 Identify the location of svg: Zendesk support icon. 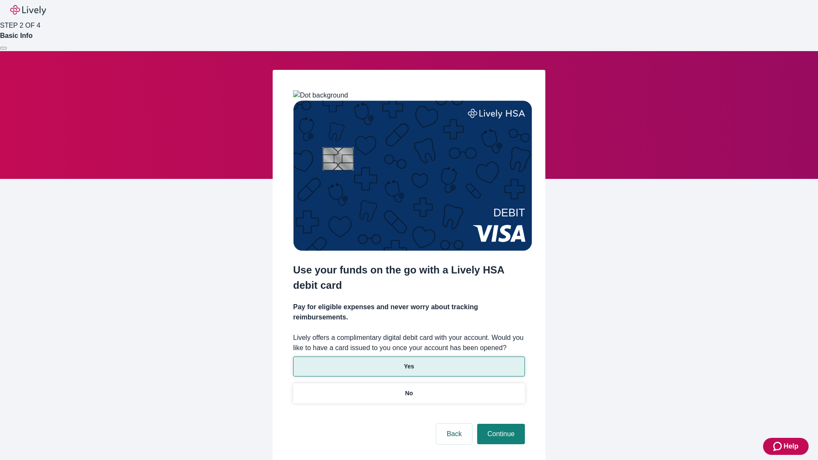
(778, 446).